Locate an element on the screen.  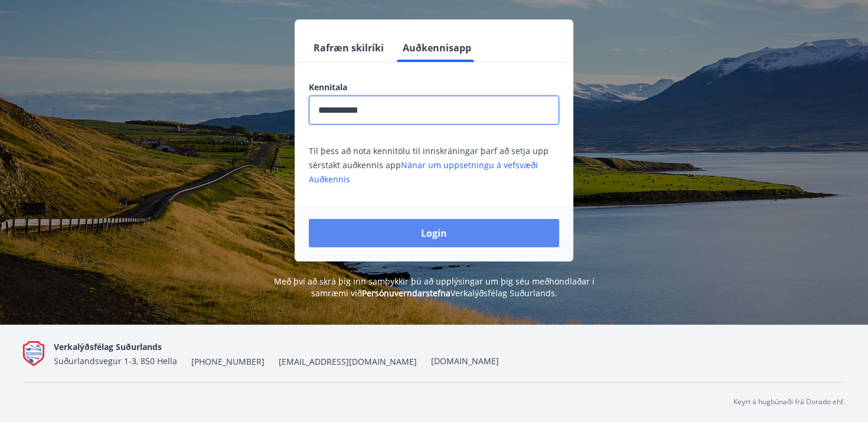
button: Rafræn skilríki is located at coordinates (349, 48).